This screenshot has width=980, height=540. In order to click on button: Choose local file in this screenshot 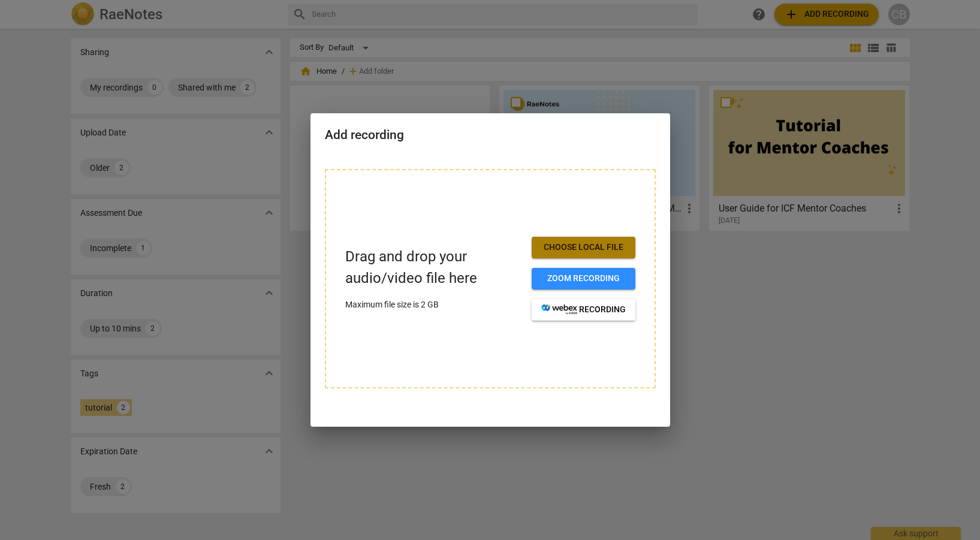, I will do `click(583, 247)`.